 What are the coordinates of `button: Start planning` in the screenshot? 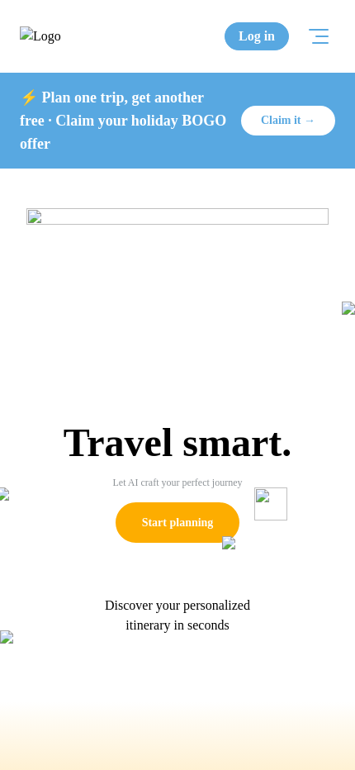 It's located at (178, 522).